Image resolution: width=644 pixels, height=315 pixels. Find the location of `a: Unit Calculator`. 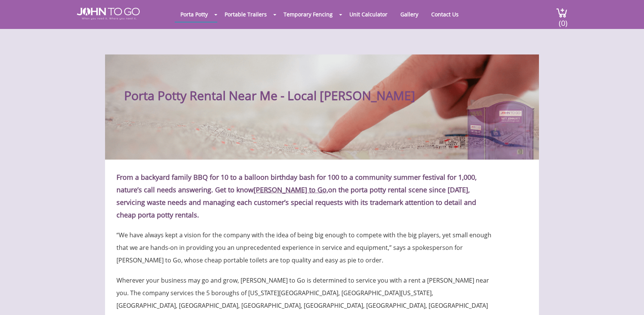

a: Unit Calculator is located at coordinates (368, 14).